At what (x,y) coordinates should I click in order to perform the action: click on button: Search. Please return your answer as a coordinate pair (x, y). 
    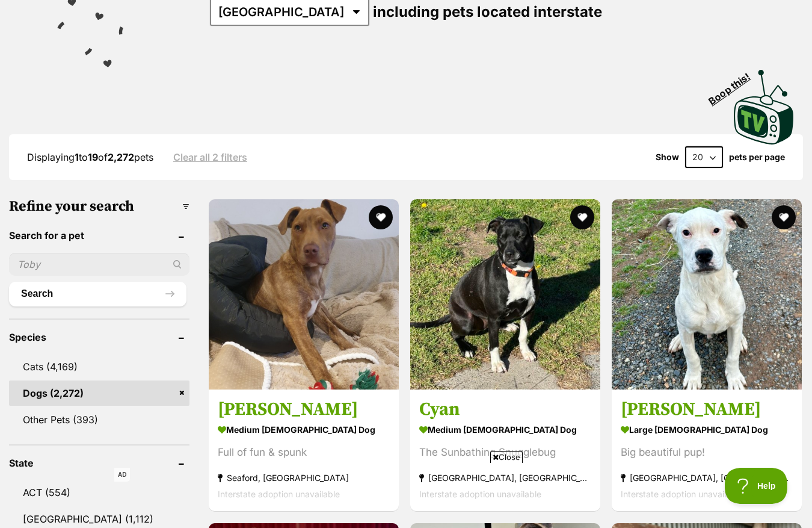
    Looking at the image, I should click on (97, 294).